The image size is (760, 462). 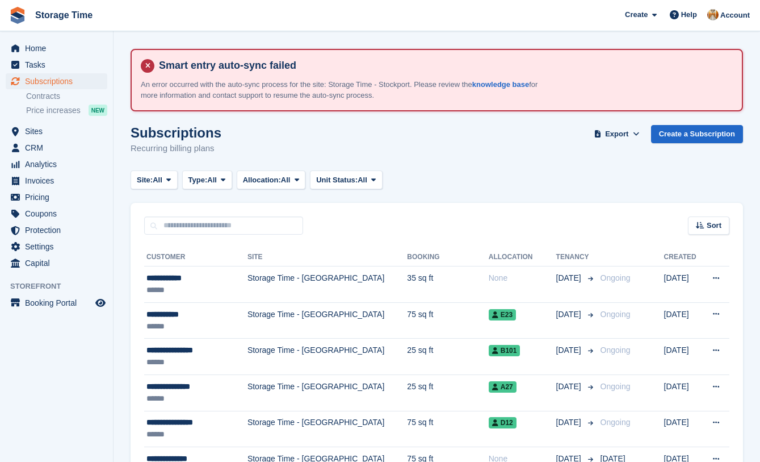 What do you see at coordinates (59, 148) in the screenshot?
I see `span: CRM` at bounding box center [59, 148].